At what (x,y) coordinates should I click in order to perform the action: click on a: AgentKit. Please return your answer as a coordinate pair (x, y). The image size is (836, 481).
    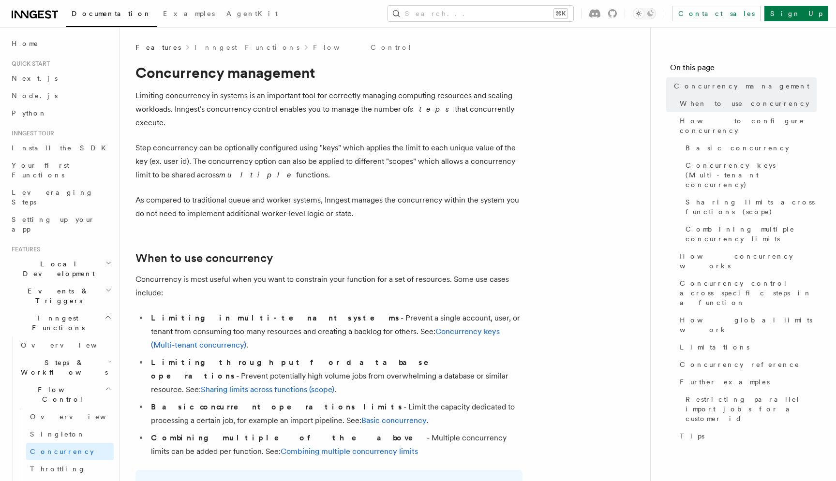
    Looking at the image, I should click on (252, 15).